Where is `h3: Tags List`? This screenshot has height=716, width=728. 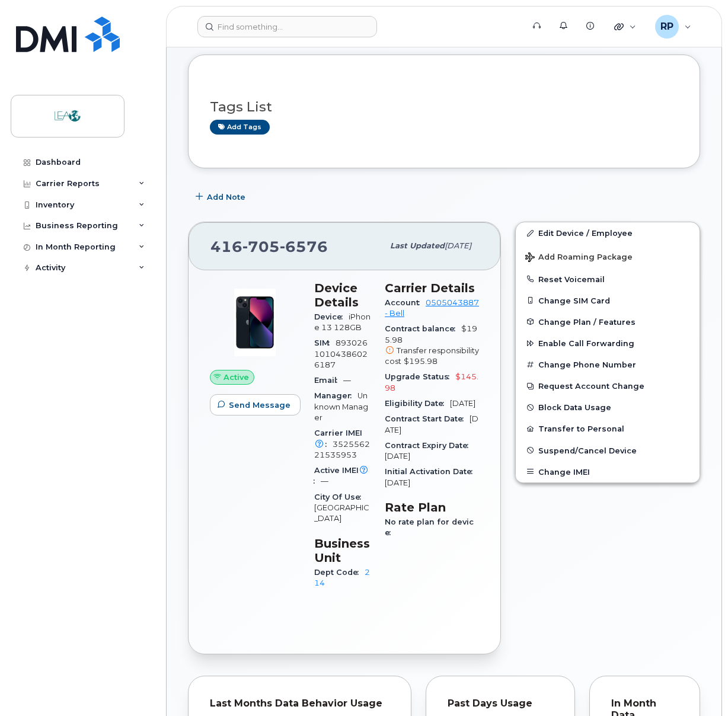 h3: Tags List is located at coordinates (444, 107).